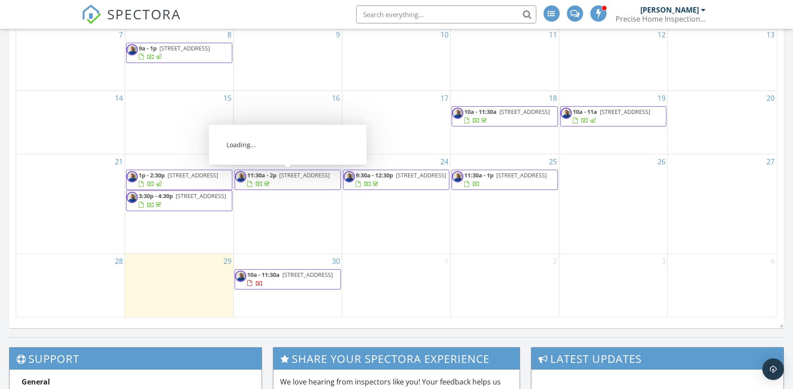  Describe the element at coordinates (145, 14) in the screenshot. I see `span: SPECTORA` at that location.